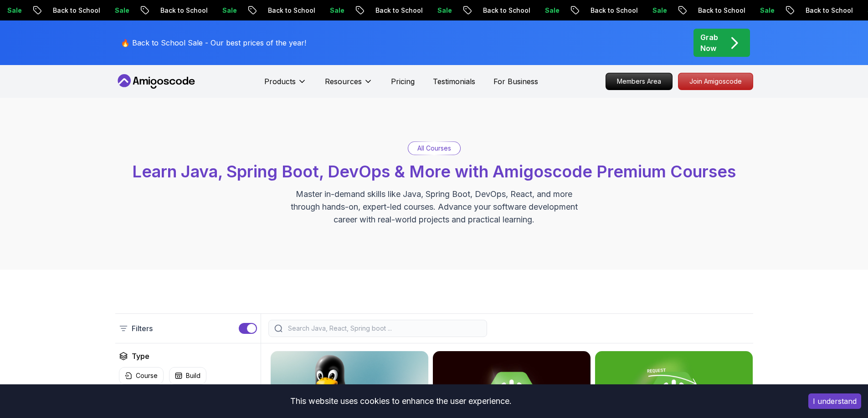 The height and width of the screenshot is (418, 868). What do you see at coordinates (193, 376) in the screenshot?
I see `p: Build` at bounding box center [193, 376].